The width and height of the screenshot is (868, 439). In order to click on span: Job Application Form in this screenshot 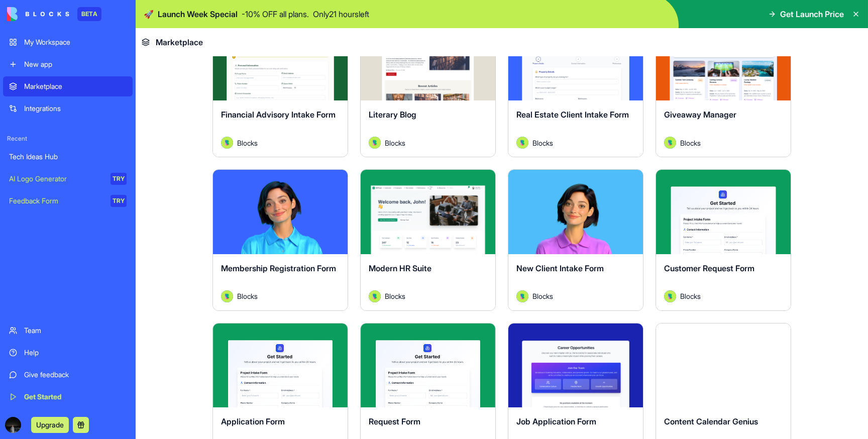, I will do `click(556, 422)`.